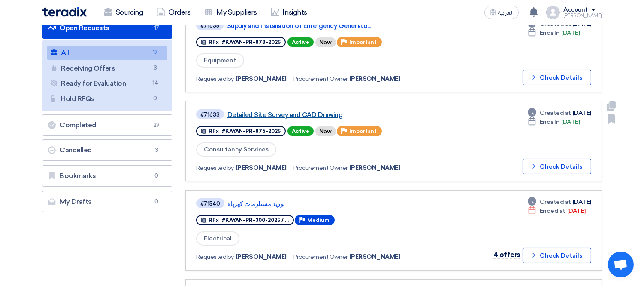 The height and width of the screenshot is (286, 644). What do you see at coordinates (107, 201) in the screenshot?
I see `a: My Drafts0` at bounding box center [107, 201].